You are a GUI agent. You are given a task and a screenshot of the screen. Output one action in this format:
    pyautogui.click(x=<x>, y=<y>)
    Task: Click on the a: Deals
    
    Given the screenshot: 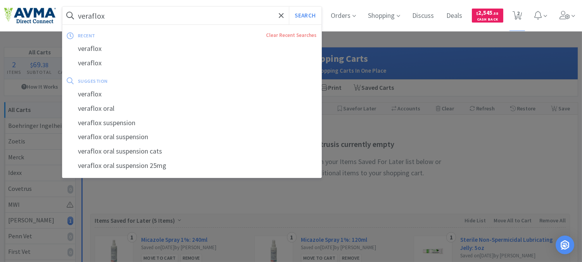 What is the action you would take?
    pyautogui.click(x=455, y=16)
    